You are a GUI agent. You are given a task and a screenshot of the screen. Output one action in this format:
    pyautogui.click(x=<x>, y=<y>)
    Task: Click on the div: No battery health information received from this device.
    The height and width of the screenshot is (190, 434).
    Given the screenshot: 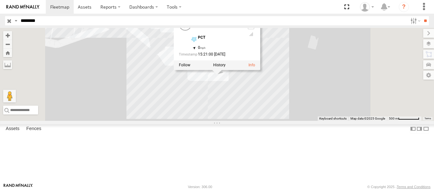 What is the action you would take?
    pyautogui.click(x=251, y=27)
    